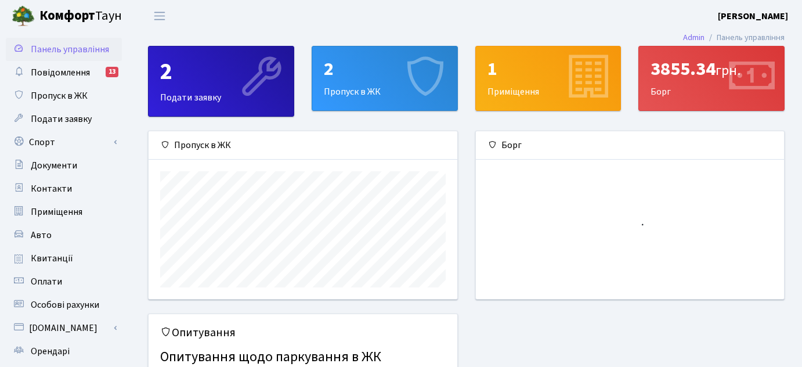 The width and height of the screenshot is (802, 367). Describe the element at coordinates (64, 282) in the screenshot. I see `a: Оплати` at that location.